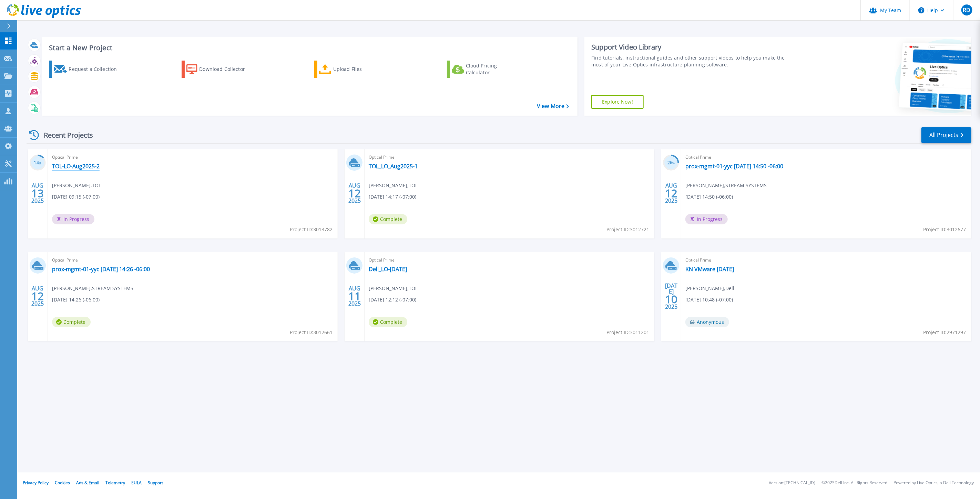 The image size is (980, 499). Describe the element at coordinates (311, 230) in the screenshot. I see `span: Project ID: 3013782` at that location.